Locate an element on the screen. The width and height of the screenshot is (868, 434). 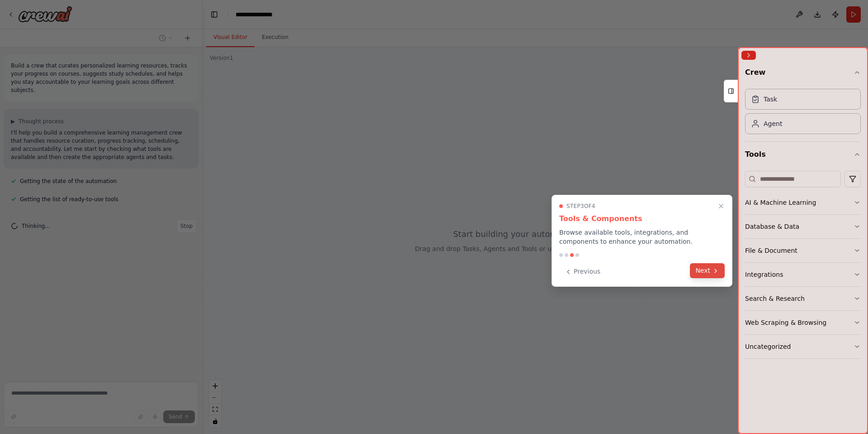
h3: Tools & Components is located at coordinates (642, 219).